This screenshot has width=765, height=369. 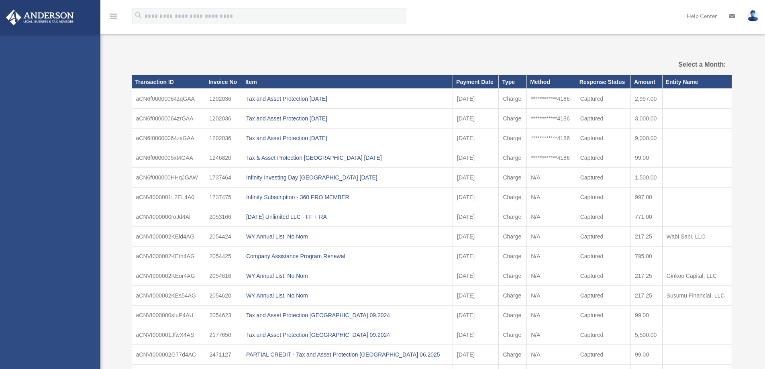 I want to click on td: 2054425, so click(x=224, y=256).